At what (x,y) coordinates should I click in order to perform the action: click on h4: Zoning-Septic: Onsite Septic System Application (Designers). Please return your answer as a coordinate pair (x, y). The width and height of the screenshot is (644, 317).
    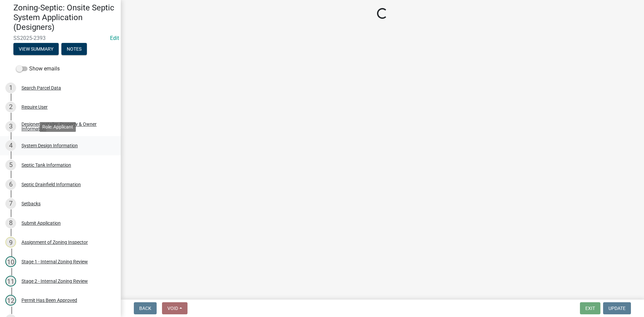
    Looking at the image, I should click on (64, 17).